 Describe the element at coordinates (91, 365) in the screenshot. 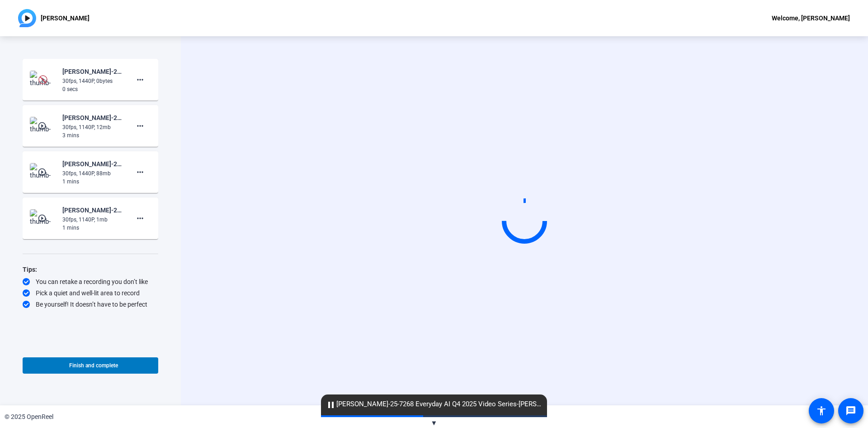

I see `button: Finish and complete` at that location.